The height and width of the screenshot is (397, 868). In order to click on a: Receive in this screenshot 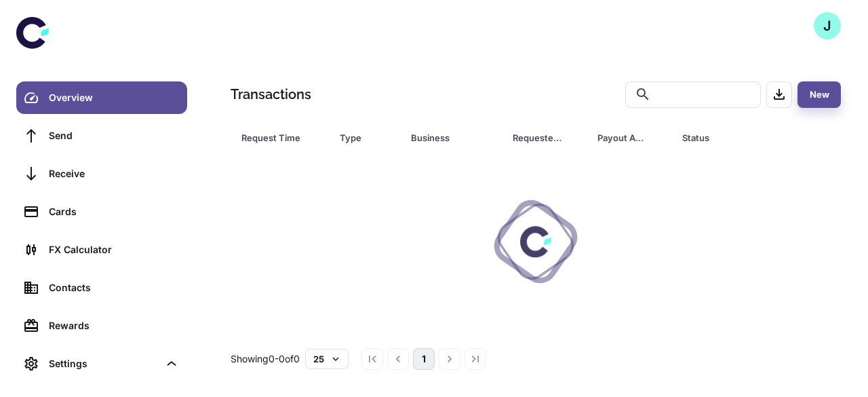, I will do `click(102, 174)`.